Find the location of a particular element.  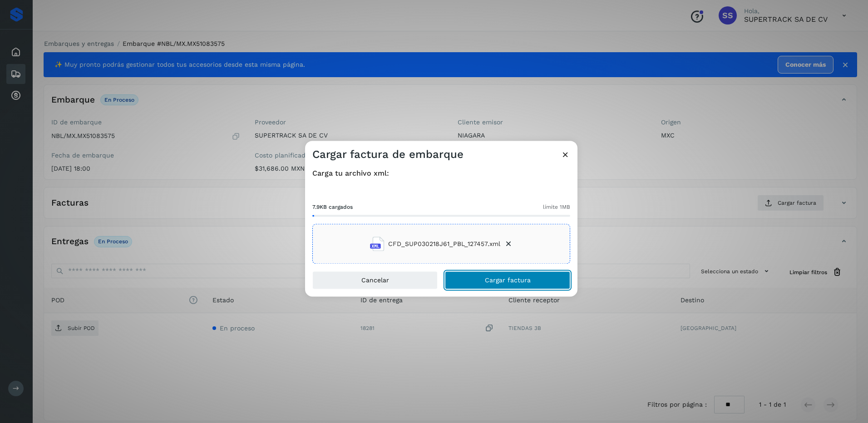

h3: Cargar factura de embarque is located at coordinates (387, 154).